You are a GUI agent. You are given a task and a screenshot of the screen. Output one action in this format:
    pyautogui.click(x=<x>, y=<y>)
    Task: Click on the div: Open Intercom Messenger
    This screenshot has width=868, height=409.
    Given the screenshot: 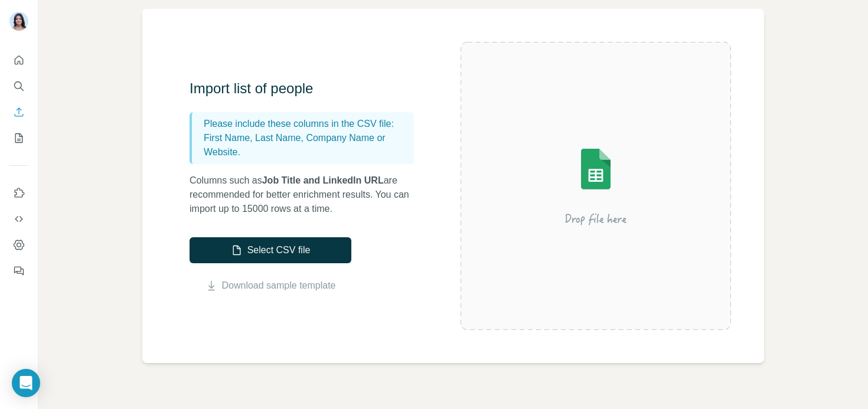 What is the action you would take?
    pyautogui.click(x=26, y=383)
    